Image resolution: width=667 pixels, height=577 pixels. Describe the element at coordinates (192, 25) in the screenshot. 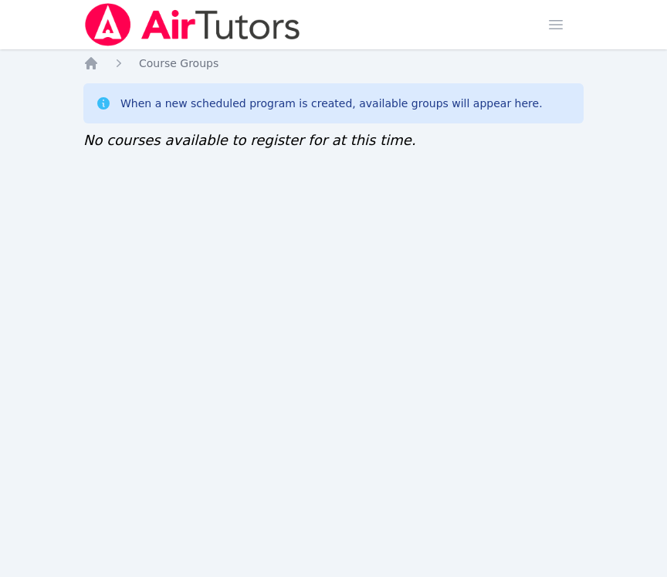

I see `img: Air Tutors` at that location.